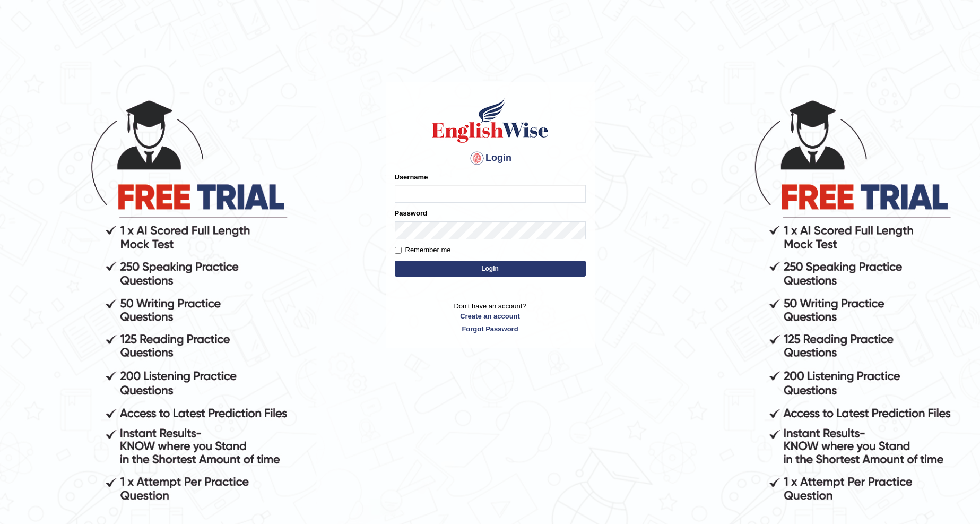 This screenshot has width=980, height=524. Describe the element at coordinates (490, 316) in the screenshot. I see `a: Create an account` at that location.